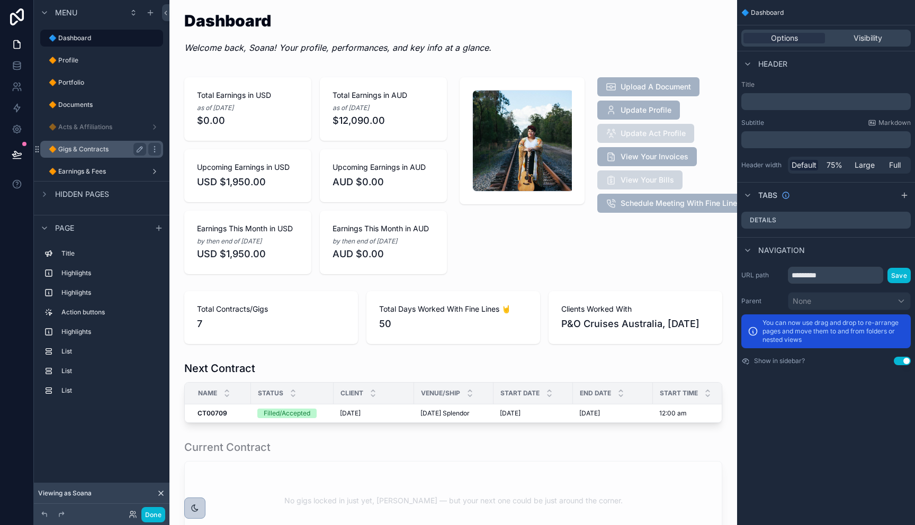 This screenshot has width=915, height=525. I want to click on span: Header, so click(773, 64).